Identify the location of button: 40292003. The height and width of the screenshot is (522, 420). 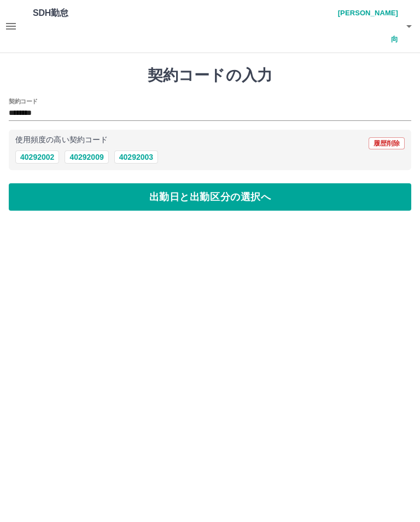
(136, 157).